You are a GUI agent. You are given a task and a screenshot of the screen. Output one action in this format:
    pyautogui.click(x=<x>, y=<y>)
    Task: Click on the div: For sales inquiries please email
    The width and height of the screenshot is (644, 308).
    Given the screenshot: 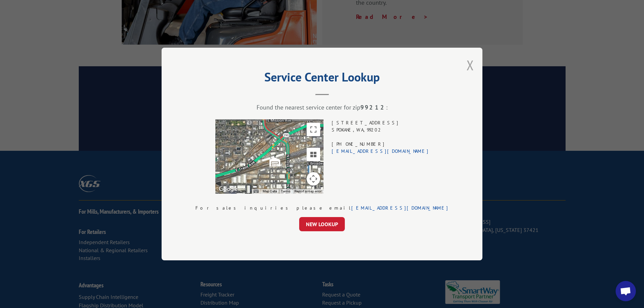 What is the action you would take?
    pyautogui.click(x=322, y=208)
    